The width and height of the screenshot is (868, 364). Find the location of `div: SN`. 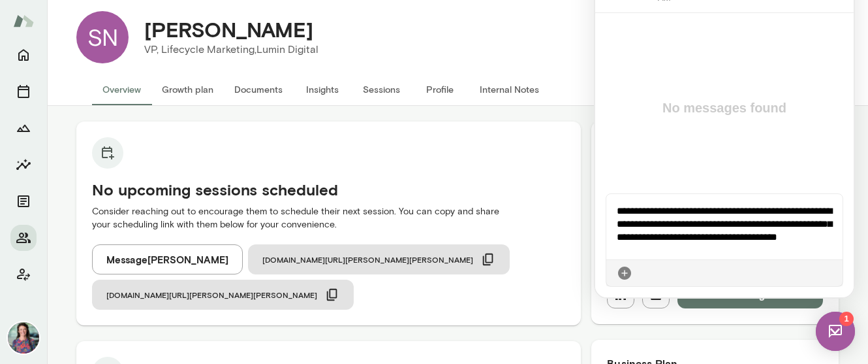

div: SN is located at coordinates (102, 37).